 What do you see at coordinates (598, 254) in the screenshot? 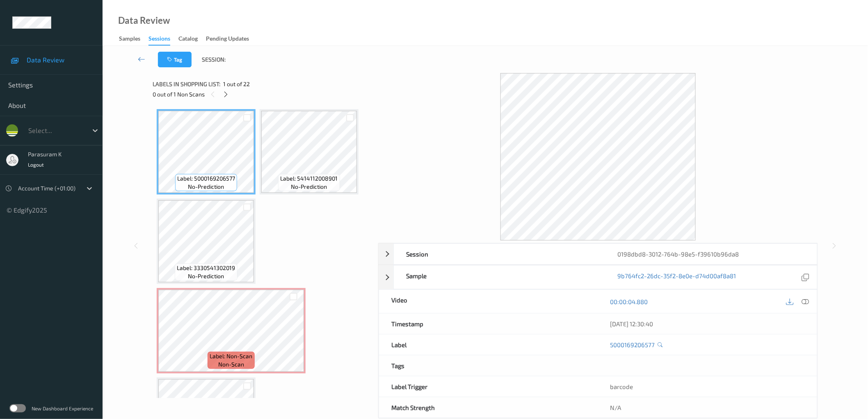
I see `div: Session0198dbd8-3012-764b-98e5-f39610b96da8` at bounding box center [598, 254].